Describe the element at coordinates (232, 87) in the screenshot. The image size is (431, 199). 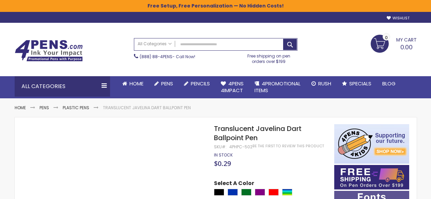
I see `span: 4Pens 4impact` at that location.